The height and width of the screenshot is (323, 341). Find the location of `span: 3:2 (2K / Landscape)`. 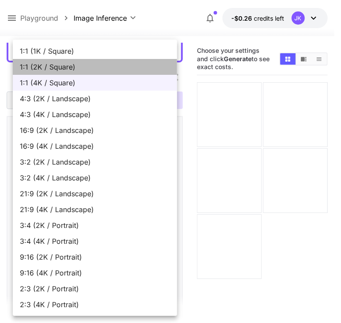

span: 3:2 (2K / Landscape) is located at coordinates (95, 162).